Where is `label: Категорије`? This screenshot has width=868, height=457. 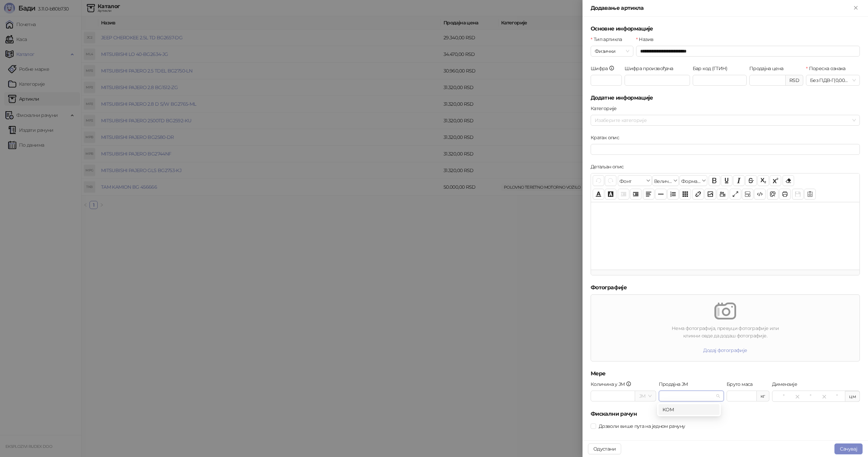 label: Категорије is located at coordinates (606, 109).